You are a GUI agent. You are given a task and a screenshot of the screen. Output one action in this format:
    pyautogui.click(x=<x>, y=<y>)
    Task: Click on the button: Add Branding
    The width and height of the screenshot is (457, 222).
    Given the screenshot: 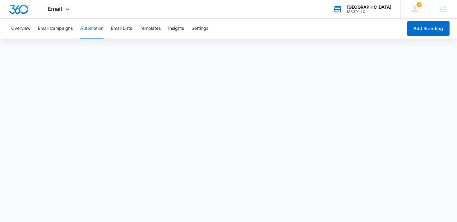 What is the action you would take?
    pyautogui.click(x=428, y=29)
    